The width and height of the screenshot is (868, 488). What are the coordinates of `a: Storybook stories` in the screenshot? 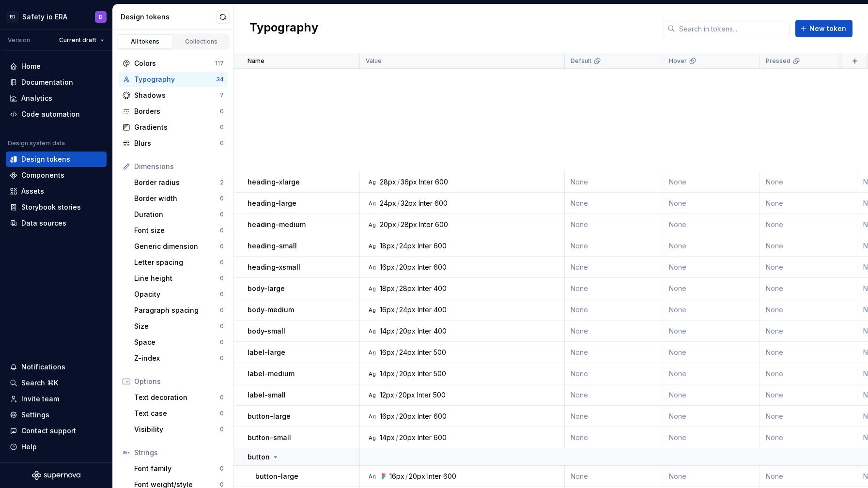 It's located at (56, 207).